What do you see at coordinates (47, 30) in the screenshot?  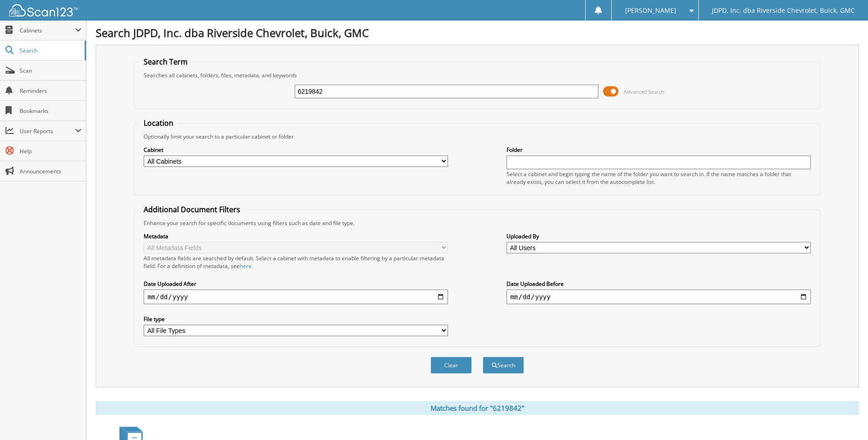 I see `span: Cabinets` at bounding box center [47, 30].